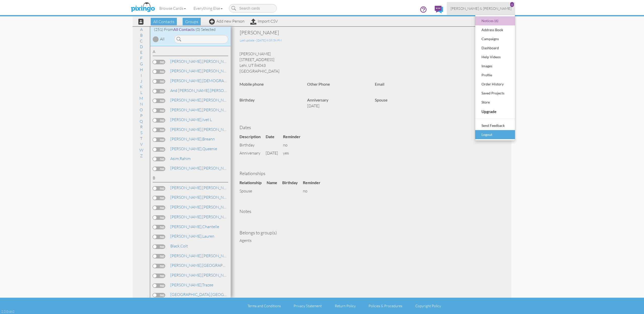 This screenshot has height=314, width=644. I want to click on a: Help Videos, so click(495, 57).